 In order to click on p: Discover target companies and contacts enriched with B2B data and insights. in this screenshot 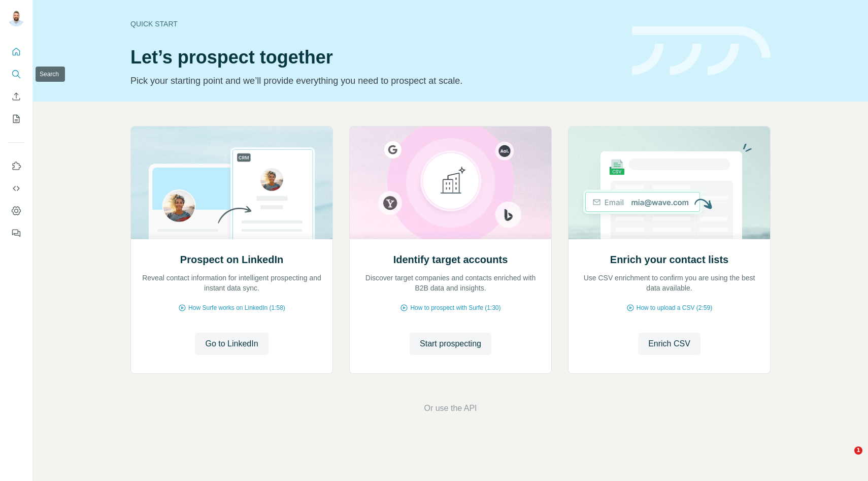, I will do `click(450, 283)`.